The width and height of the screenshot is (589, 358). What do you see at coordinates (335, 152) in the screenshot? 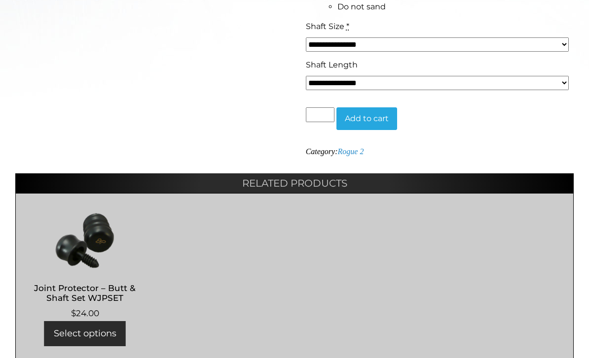
I see `span: Category:` at bounding box center [335, 152].